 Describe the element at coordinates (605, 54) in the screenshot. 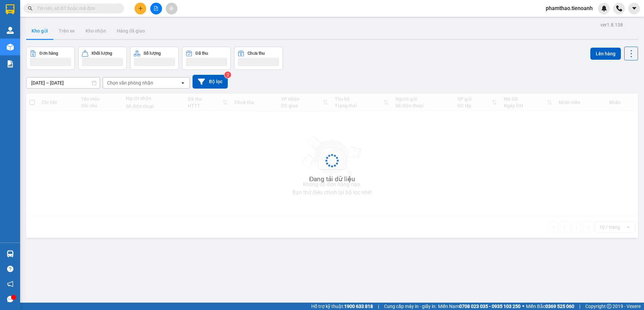

I see `button: Lên hàng` at that location.